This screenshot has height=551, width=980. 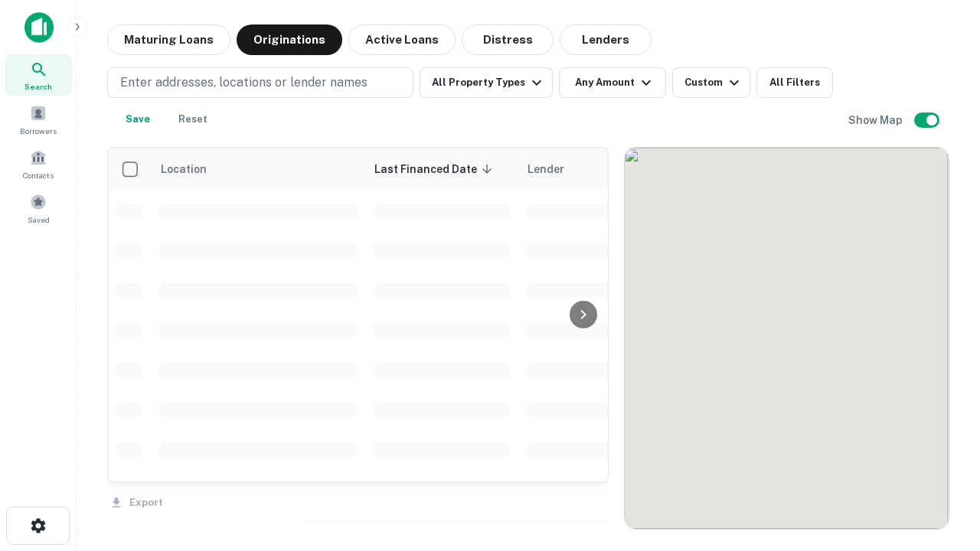 I want to click on h6: Show Map, so click(x=877, y=120).